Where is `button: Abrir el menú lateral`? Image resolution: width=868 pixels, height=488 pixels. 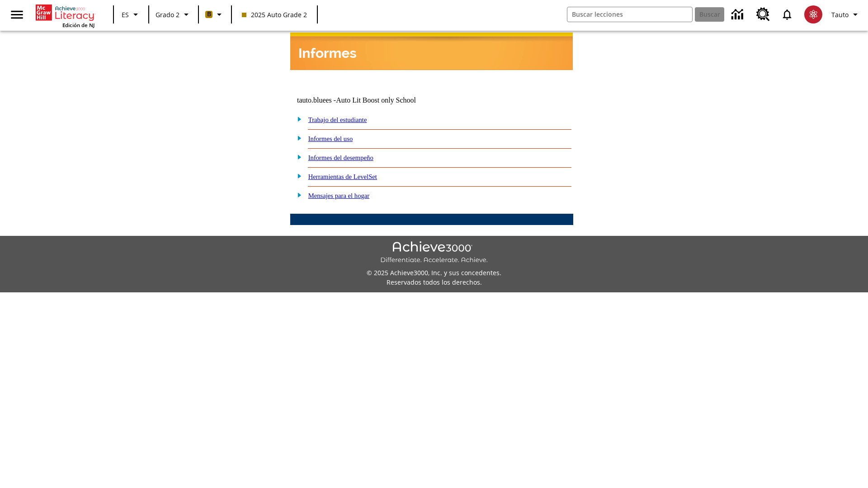 button: Abrir el menú lateral is located at coordinates (17, 14).